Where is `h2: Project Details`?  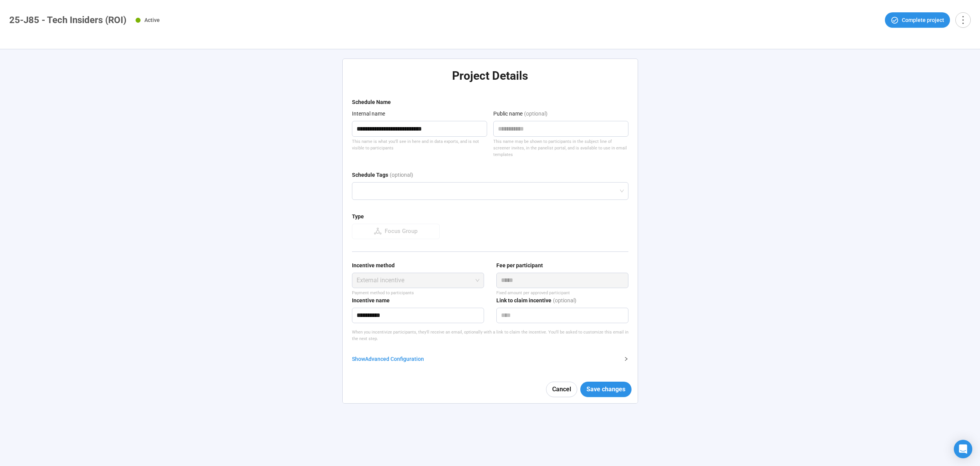 h2: Project Details is located at coordinates (490, 76).